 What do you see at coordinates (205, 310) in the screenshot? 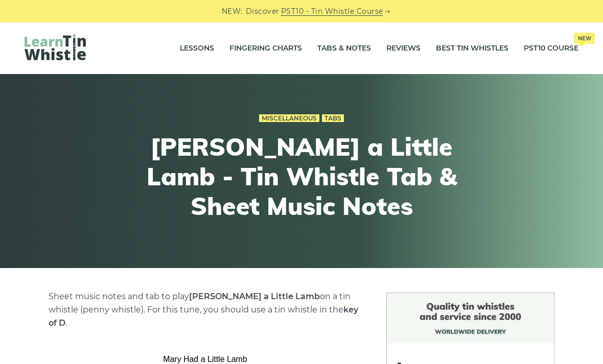
I see `p: Sheet music notes and tab to play on a tin whistle (penny whistle). For this tune, you should use...` at bounding box center [205, 310].